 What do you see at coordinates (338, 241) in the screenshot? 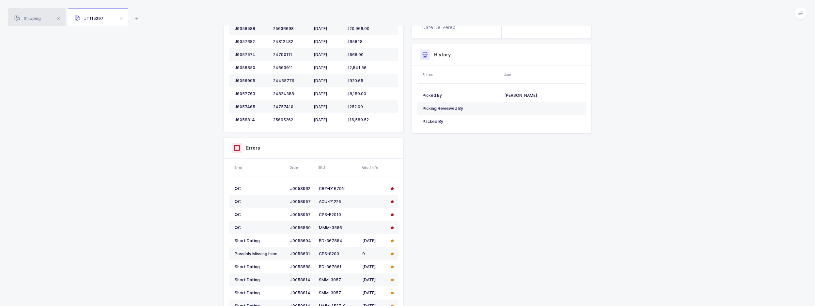
I see `div: BD-367884` at bounding box center [338, 241].